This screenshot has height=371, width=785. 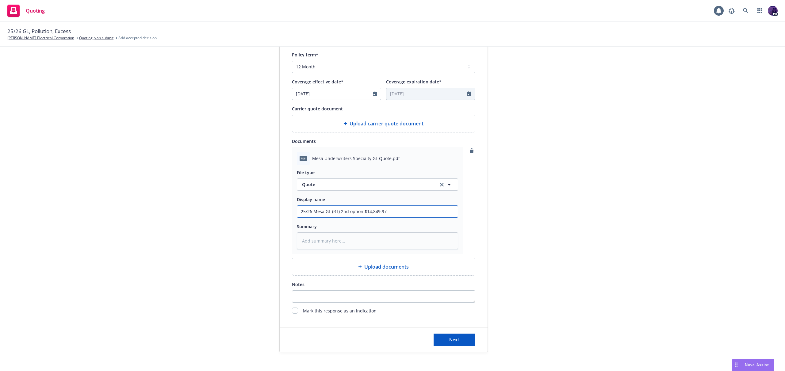 What do you see at coordinates (356, 158) in the screenshot?
I see `span: Mesa Underwriters Specialty GL Quote.pdf` at bounding box center [356, 158].